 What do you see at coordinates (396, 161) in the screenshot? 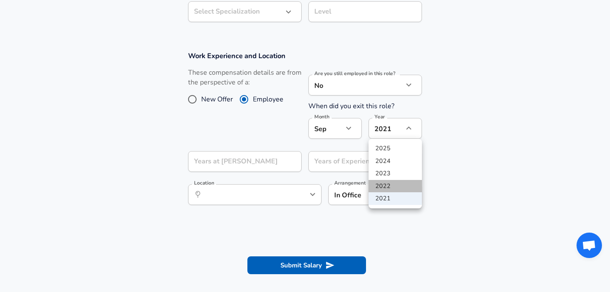
I see `li: 2024` at bounding box center [396, 161].